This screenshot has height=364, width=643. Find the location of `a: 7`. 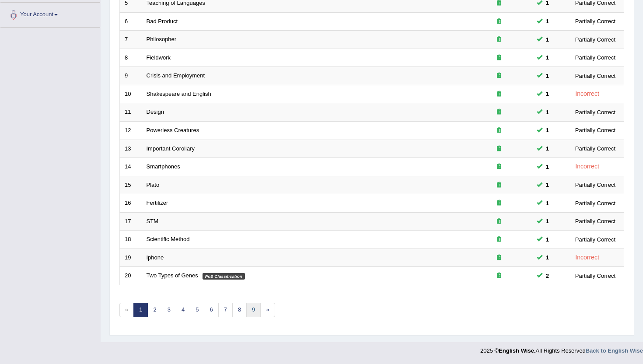

a: 7 is located at coordinates (225, 310).